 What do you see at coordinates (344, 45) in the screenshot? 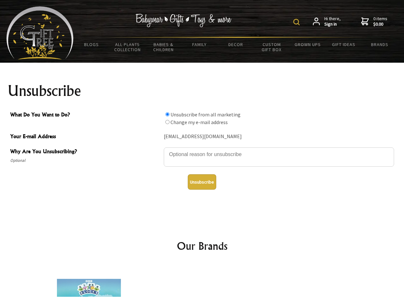
I see `a: Gift Ideas` at bounding box center [344, 45].